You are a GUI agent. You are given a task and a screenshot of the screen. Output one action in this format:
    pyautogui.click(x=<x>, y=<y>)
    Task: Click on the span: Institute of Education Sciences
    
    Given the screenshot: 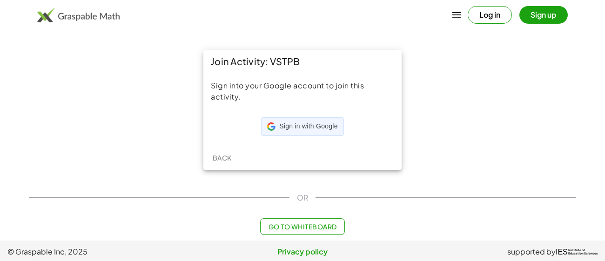 What is the action you would take?
    pyautogui.click(x=583, y=252)
    